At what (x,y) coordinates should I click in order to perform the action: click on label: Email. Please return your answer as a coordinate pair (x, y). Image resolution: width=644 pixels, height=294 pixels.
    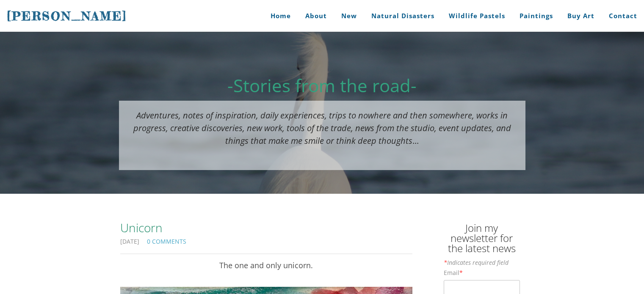
    Looking at the image, I should click on (453, 273).